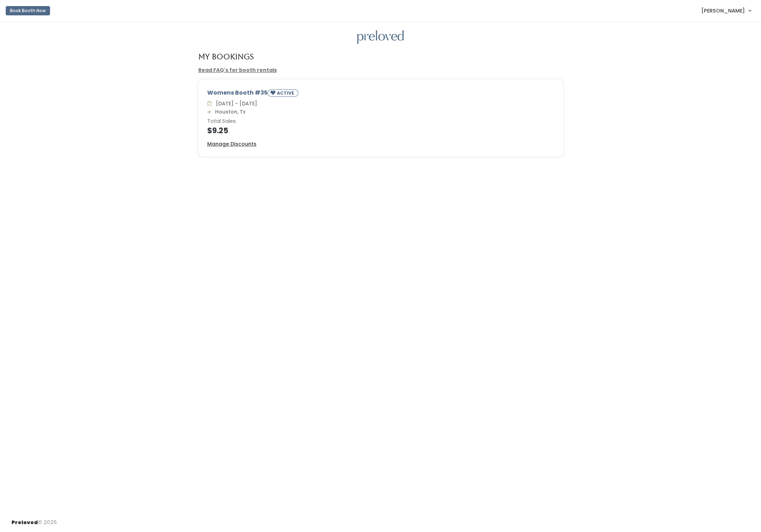 The width and height of the screenshot is (761, 532). I want to click on h4: $9.25, so click(380, 130).